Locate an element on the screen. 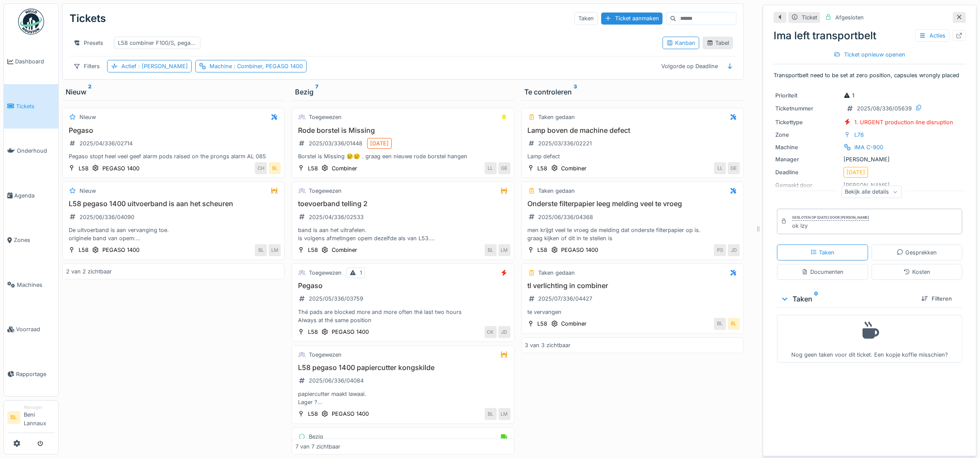 The height and width of the screenshot is (458, 980). div: LL is located at coordinates (720, 169).